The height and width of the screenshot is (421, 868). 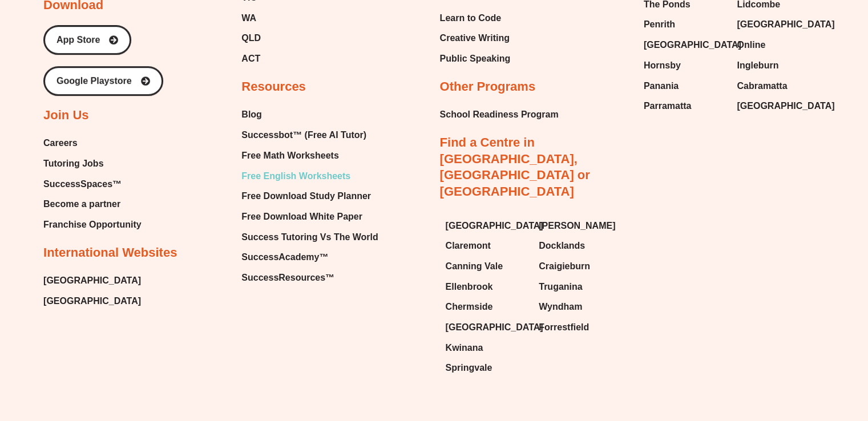 I want to click on span: Wyndham, so click(x=560, y=307).